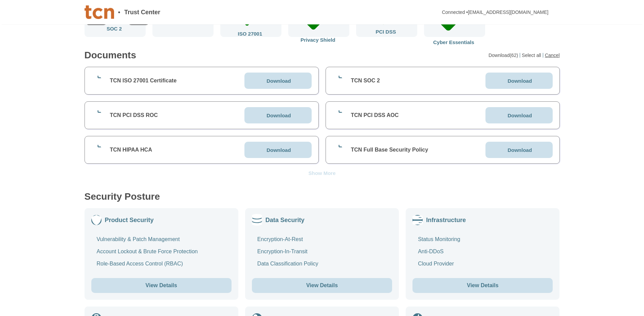 This screenshot has width=644, height=316. I want to click on div: Account Lockout & Brute Force Protection, so click(147, 252).